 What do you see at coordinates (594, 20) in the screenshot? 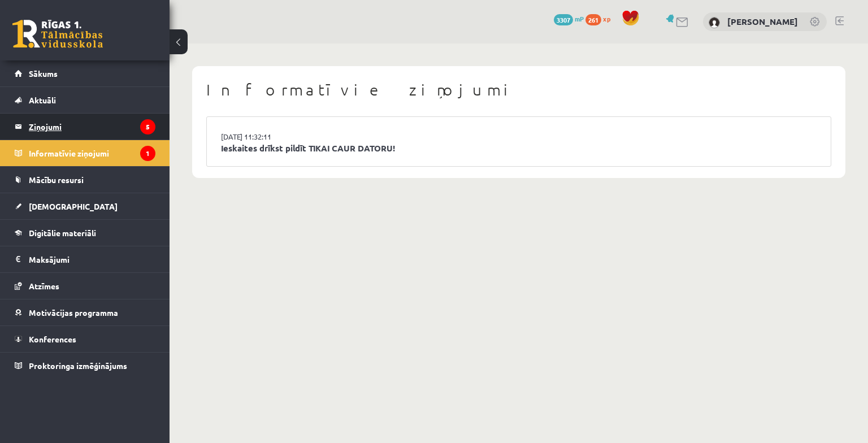
I see `span: 261` at bounding box center [594, 20].